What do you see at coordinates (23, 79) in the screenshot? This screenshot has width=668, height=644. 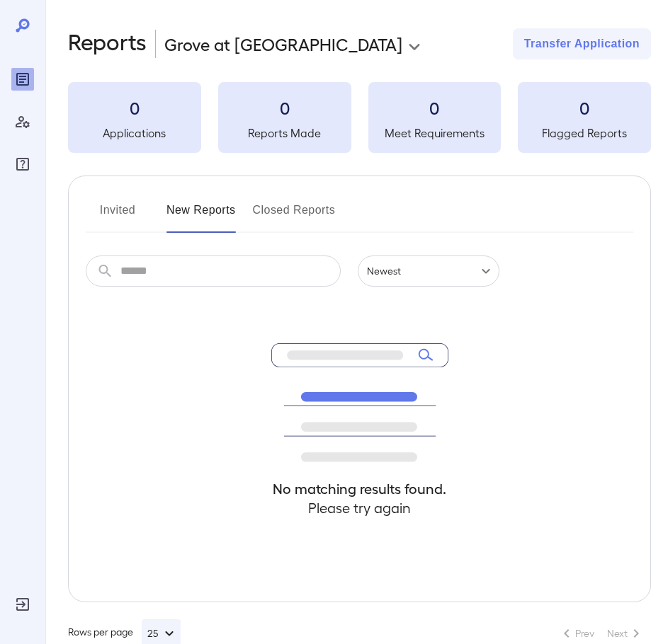 I see `div: Reports` at bounding box center [23, 79].